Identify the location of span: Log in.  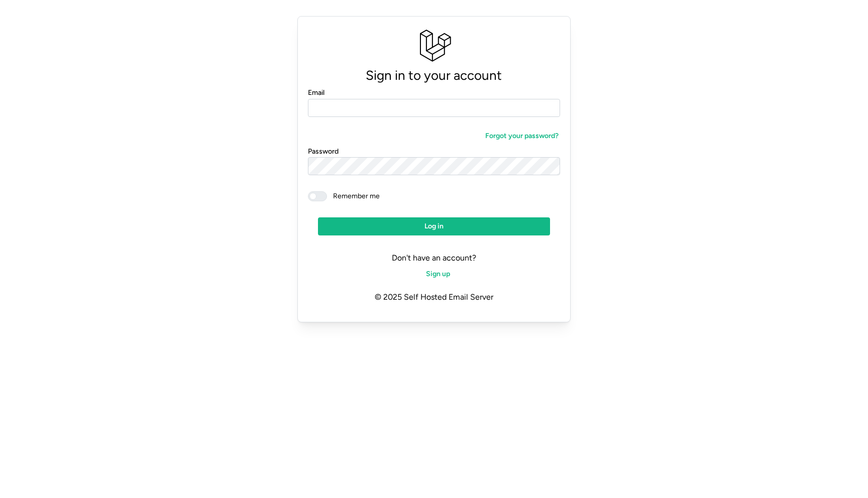
(434, 226).